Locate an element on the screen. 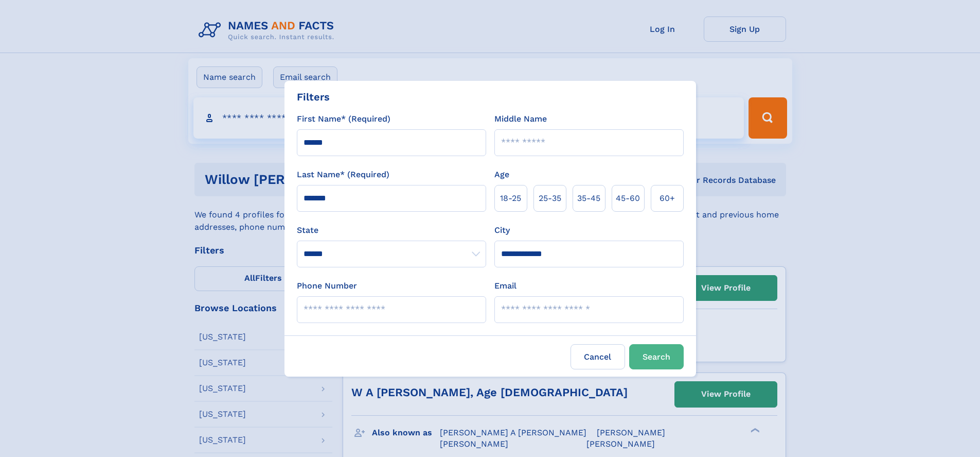 This screenshot has width=980, height=457. span: 60+ is located at coordinates (668, 198).